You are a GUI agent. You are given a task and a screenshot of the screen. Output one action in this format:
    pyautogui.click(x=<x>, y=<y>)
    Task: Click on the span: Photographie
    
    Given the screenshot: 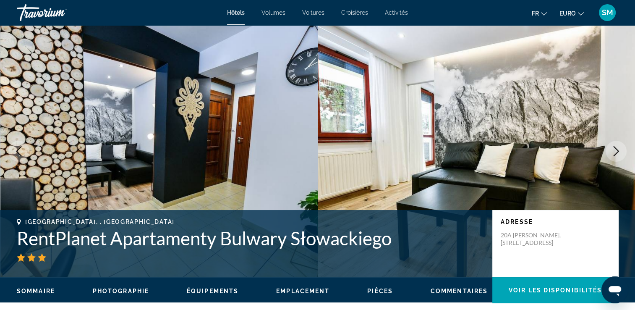 What is the action you would take?
    pyautogui.click(x=121, y=291)
    